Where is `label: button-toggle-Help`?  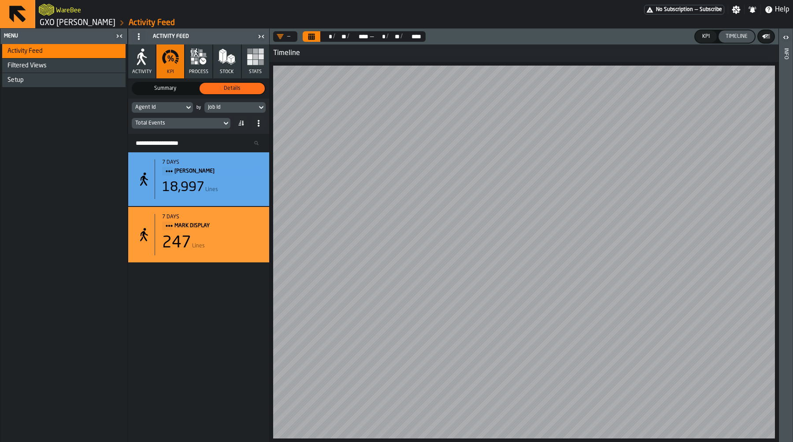
label: button-toggle-Help is located at coordinates (777, 10).